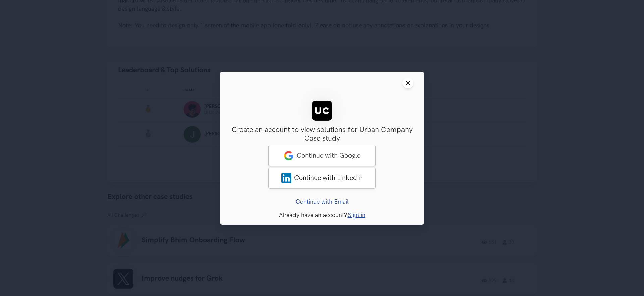  I want to click on h3: Create an account to view solutions for Urban Company Case study, so click(322, 134).